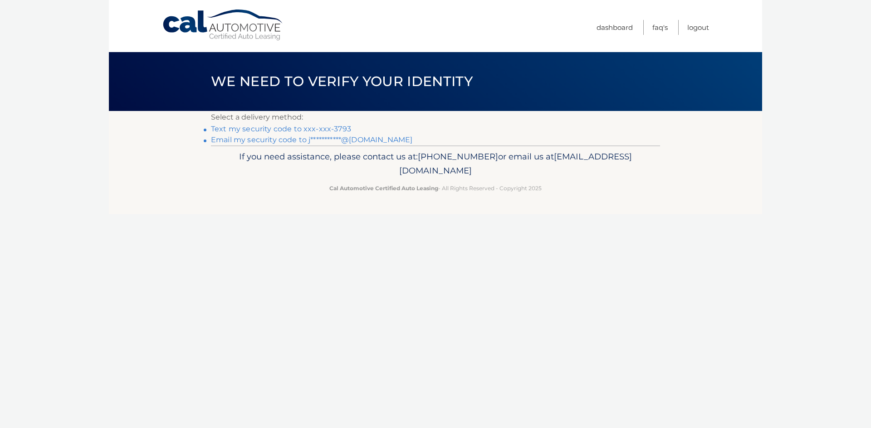 The width and height of the screenshot is (871, 428). Describe the element at coordinates (341, 81) in the screenshot. I see `span: We need to verify your identity` at that location.